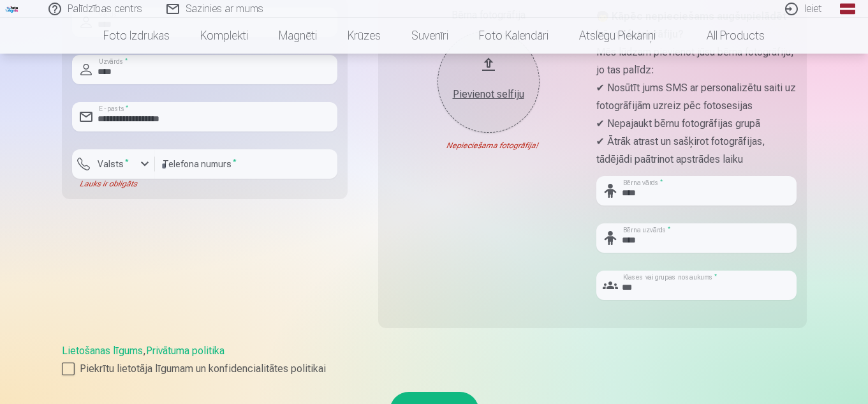 Image resolution: width=868 pixels, height=404 pixels. I want to click on a: Magnēti, so click(298, 36).